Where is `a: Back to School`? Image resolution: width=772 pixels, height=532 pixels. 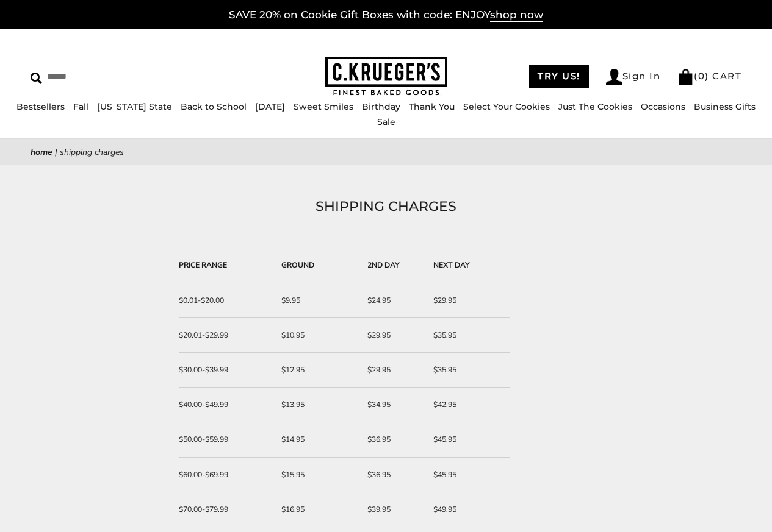 a: Back to School is located at coordinates (214, 107).